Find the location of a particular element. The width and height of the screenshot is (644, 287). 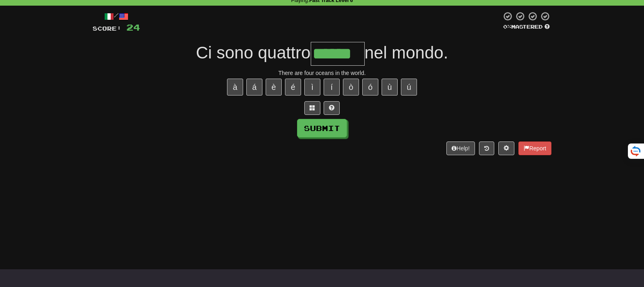

button: Submit is located at coordinates (322, 128).